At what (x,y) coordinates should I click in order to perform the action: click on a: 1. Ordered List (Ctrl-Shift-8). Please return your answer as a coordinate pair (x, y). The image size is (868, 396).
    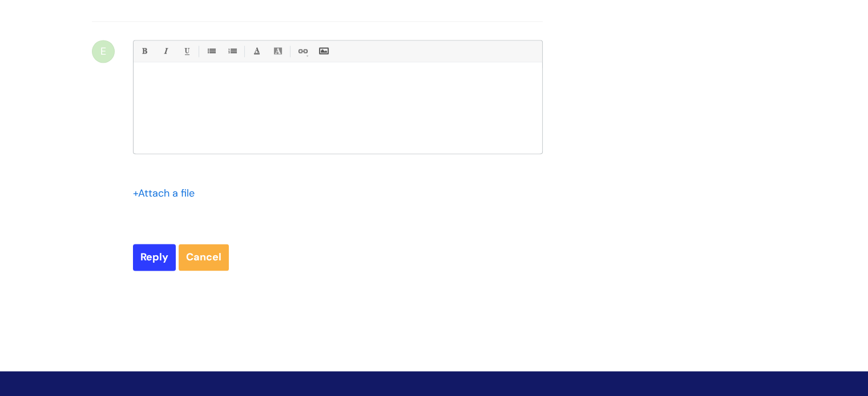
    Looking at the image, I should click on (232, 51).